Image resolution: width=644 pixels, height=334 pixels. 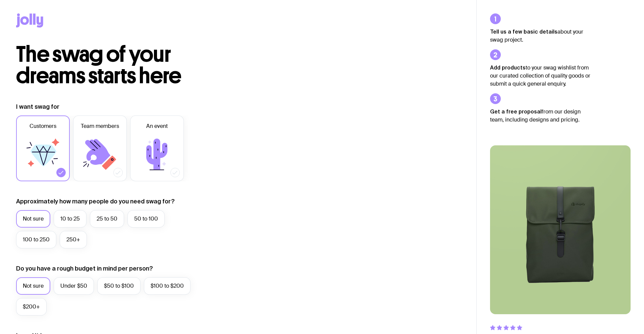 I want to click on label: 250+, so click(x=73, y=239).